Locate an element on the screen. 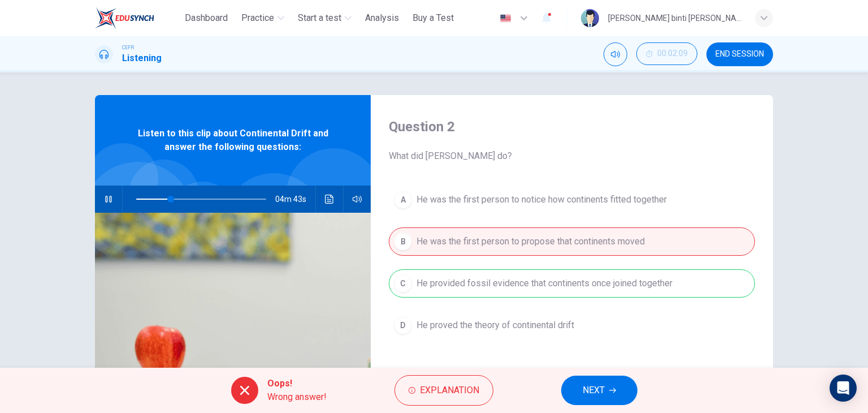 Image resolution: width=868 pixels, height=413 pixels. span: CEFR is located at coordinates (128, 47).